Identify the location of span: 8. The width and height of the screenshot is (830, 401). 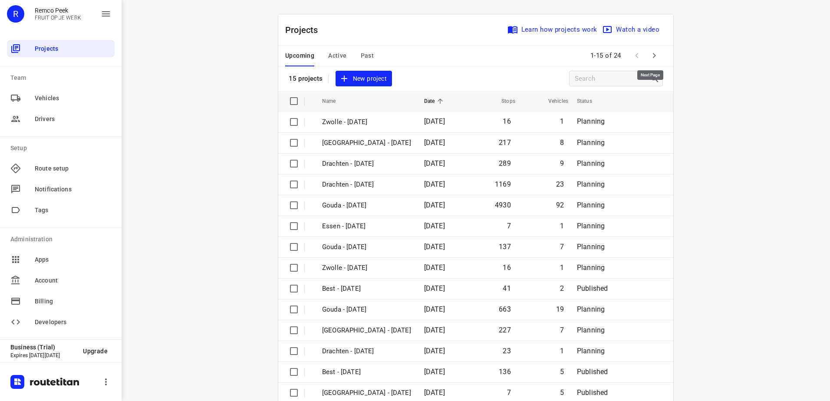
(562, 142).